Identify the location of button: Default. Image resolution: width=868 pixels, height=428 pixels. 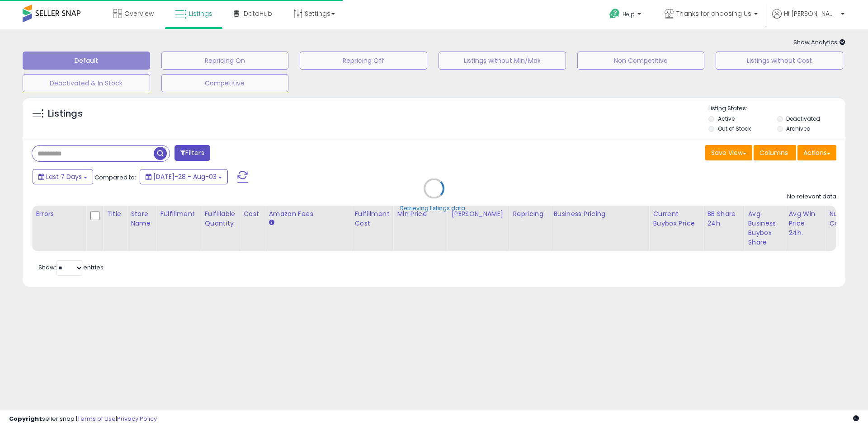
(86, 60).